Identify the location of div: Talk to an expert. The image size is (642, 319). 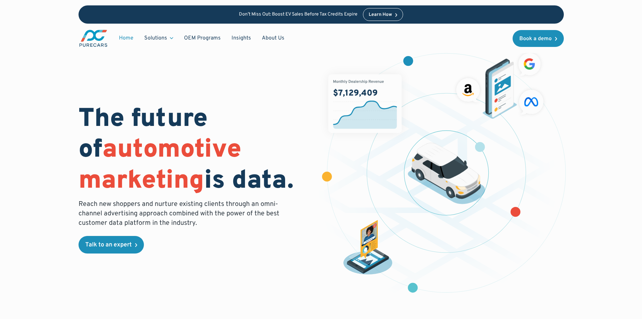
(109, 245).